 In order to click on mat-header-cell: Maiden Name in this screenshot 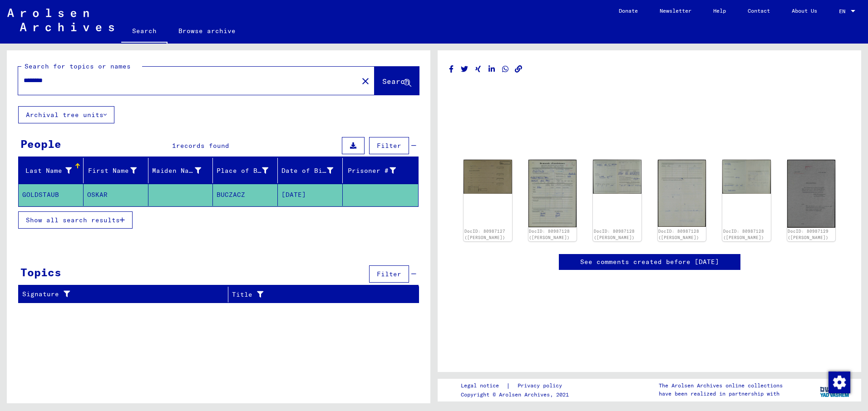, I will do `click(181, 171)`.